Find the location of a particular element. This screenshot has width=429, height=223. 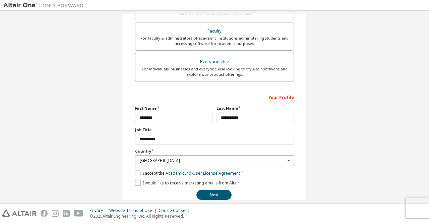

p: © 2025 Altair Engineering, Inc. All Rights Reserved. is located at coordinates (141, 216).